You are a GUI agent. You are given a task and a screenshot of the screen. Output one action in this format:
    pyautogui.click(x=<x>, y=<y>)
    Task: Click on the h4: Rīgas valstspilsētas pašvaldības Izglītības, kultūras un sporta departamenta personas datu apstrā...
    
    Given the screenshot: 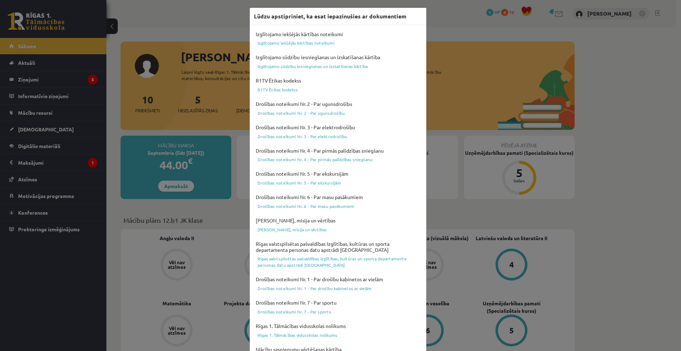 What is the action you would take?
    pyautogui.click(x=338, y=247)
    